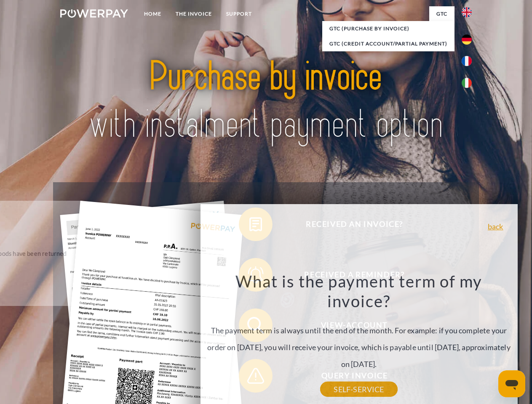  Describe the element at coordinates (359, 291) in the screenshot. I see `h3: What is the payment term of my invoice?` at that location.